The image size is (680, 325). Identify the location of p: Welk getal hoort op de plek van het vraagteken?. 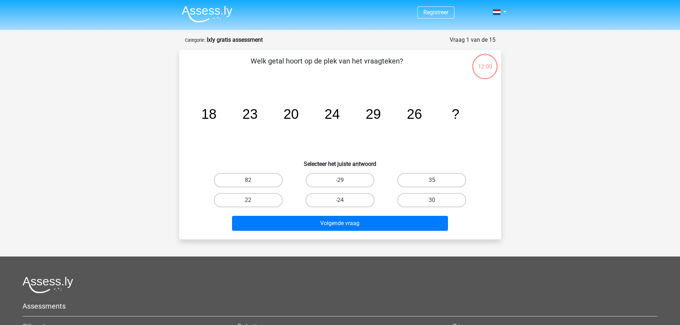
(327, 66).